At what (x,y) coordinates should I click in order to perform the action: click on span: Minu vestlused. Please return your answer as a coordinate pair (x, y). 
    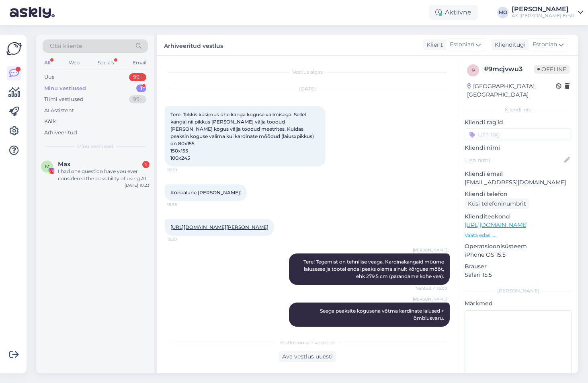
    Looking at the image, I should click on (95, 146).